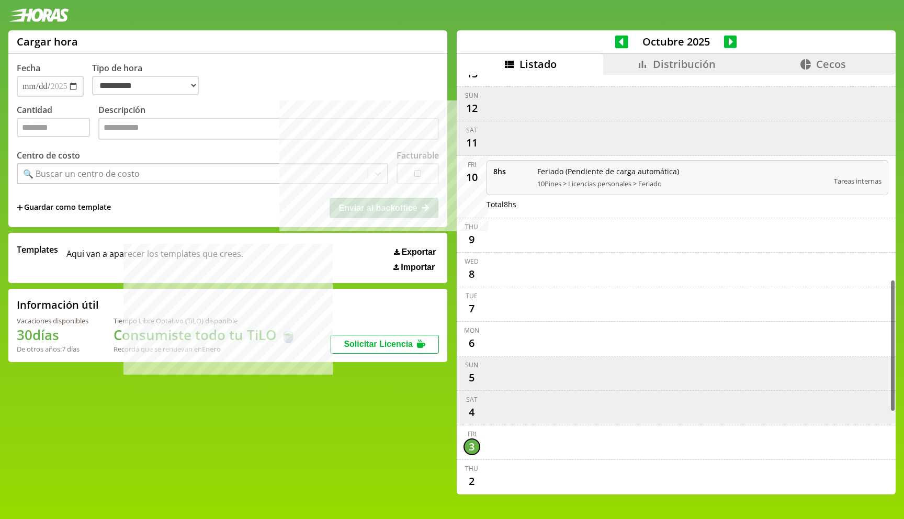  What do you see at coordinates (37, 250) in the screenshot?
I see `span: Templates` at bounding box center [37, 250].